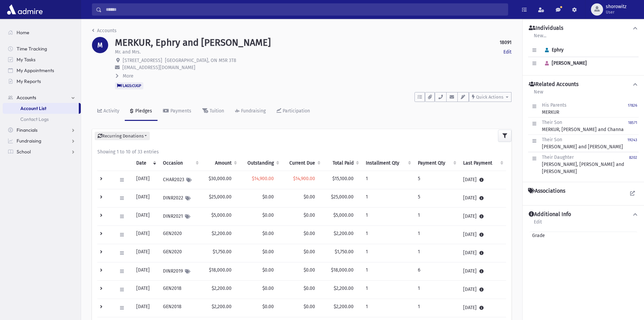  What do you see at coordinates (42, 130) in the screenshot?
I see `a: Financials` at bounding box center [42, 130].